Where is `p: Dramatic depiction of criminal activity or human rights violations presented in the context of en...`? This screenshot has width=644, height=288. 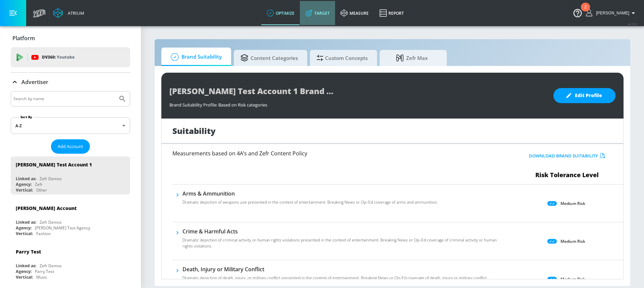
p: Dramatic depiction of criminal activity or human rights violations presented in the context of en... is located at coordinates (342, 243).